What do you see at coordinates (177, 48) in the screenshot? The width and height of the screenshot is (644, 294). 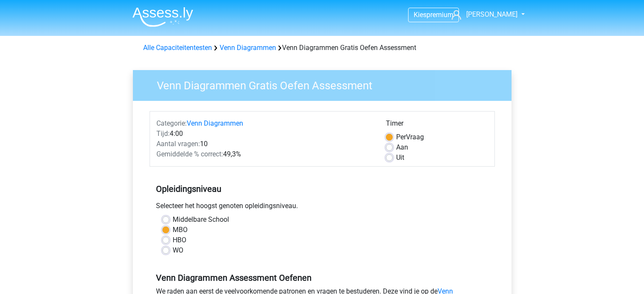 I see `a: Alle Capaciteitentesten` at bounding box center [177, 48].